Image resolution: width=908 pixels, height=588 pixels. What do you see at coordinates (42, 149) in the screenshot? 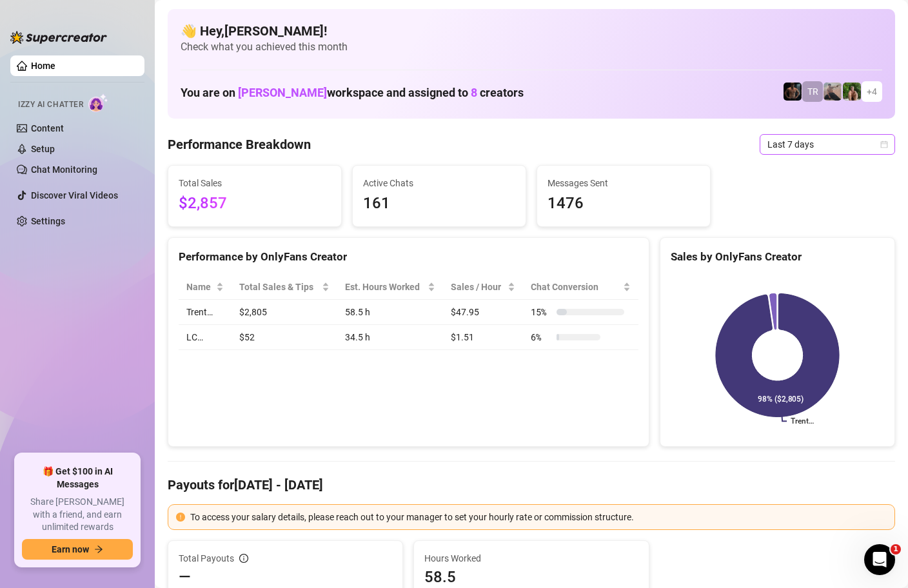
I see `a: Setup` at bounding box center [42, 149].